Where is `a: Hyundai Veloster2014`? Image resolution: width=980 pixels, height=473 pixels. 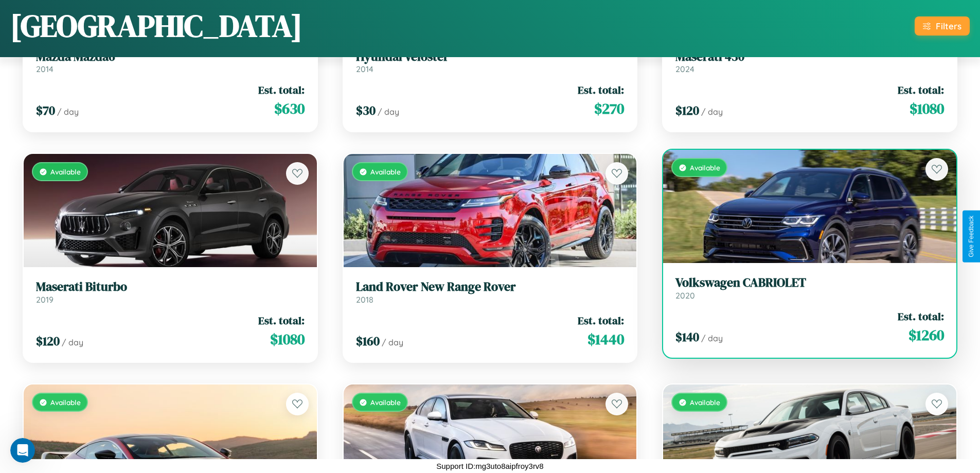
a: Hyundai Veloster2014 is located at coordinates (490, 62).